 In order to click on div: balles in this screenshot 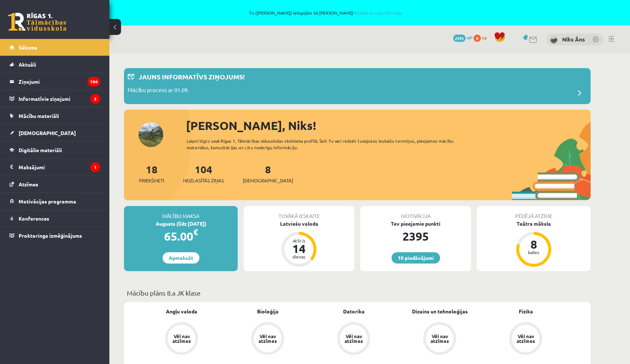, I will do `click(534, 252)`.